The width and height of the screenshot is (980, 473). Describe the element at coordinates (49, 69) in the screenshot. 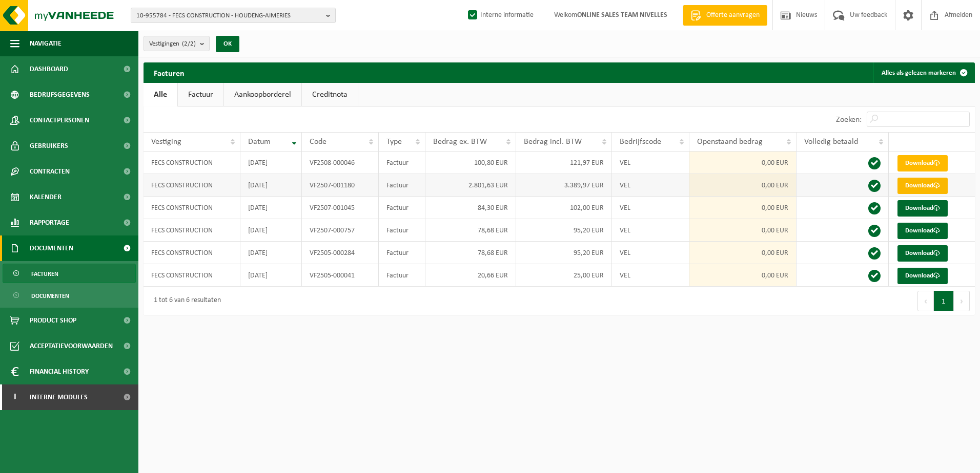

I see `span: Dashboard` at that location.